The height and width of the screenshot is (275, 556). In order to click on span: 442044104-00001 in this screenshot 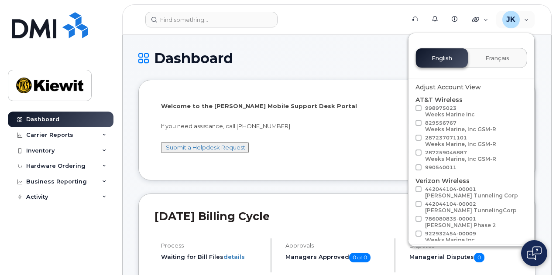, I will do `click(471, 192)`.